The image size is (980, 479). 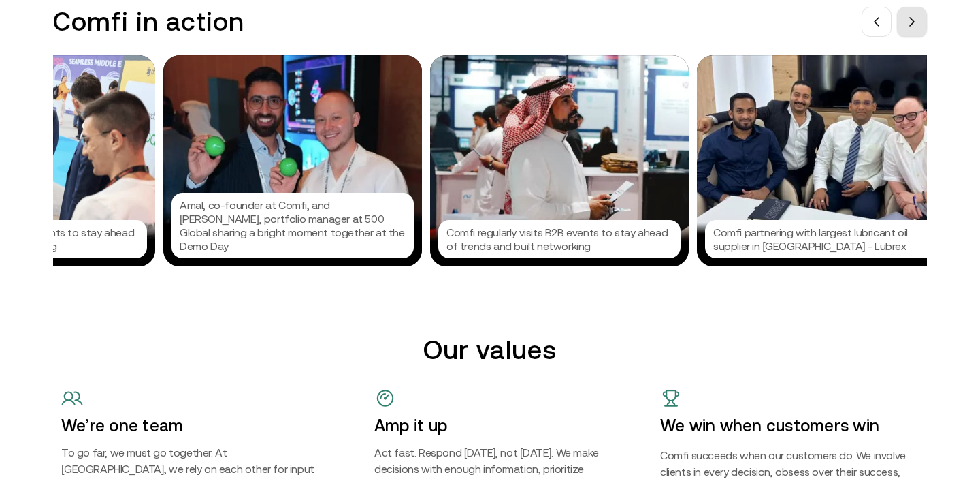 What do you see at coordinates (148, 21) in the screenshot?
I see `h3: Comfi in action` at bounding box center [148, 21].